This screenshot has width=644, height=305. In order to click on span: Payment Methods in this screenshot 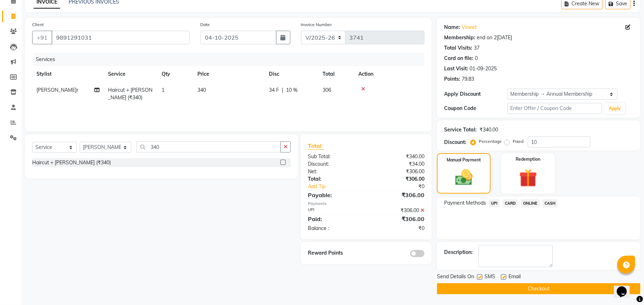, I will do `click(465, 203)`.